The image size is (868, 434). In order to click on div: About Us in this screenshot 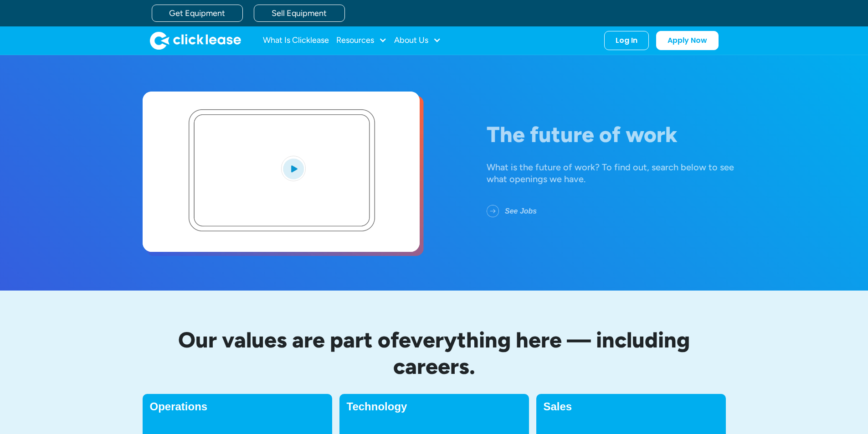, I will do `click(417, 40)`.